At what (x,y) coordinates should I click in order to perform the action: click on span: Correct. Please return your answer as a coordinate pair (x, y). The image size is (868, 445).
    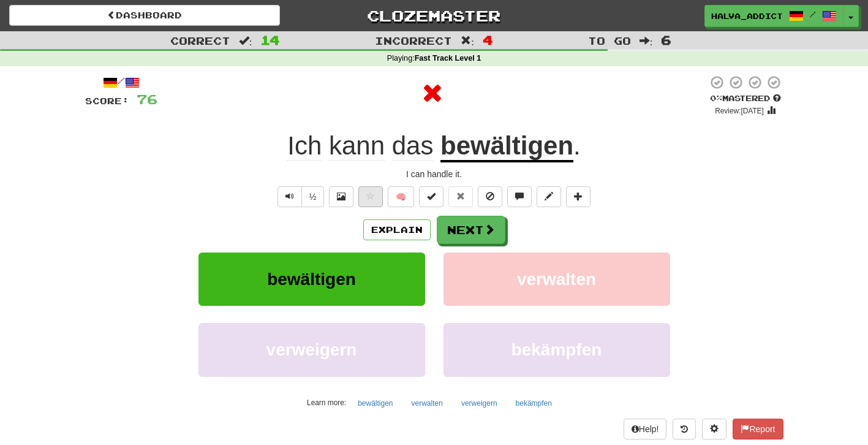
    Looking at the image, I should click on (200, 41).